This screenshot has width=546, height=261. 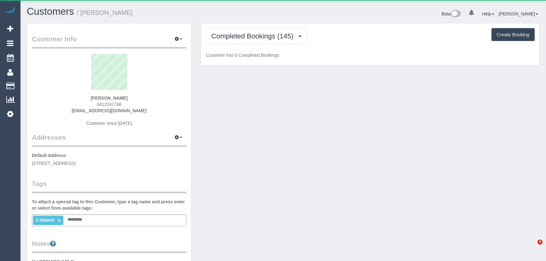 I want to click on a: Automaid Logo, so click(x=10, y=11).